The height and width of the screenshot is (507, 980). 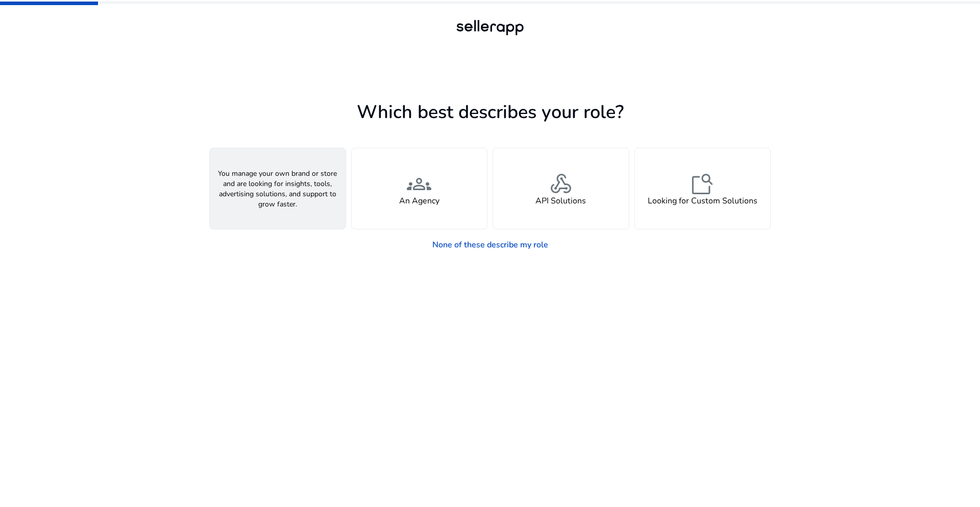 What do you see at coordinates (419, 183) in the screenshot?
I see `span: groups` at bounding box center [419, 183].